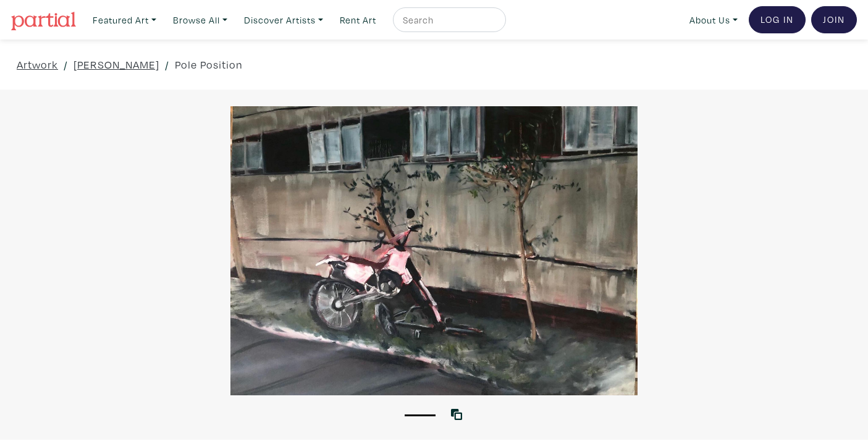 The image size is (868, 441). What do you see at coordinates (358, 20) in the screenshot?
I see `a: Rent Art` at bounding box center [358, 20].